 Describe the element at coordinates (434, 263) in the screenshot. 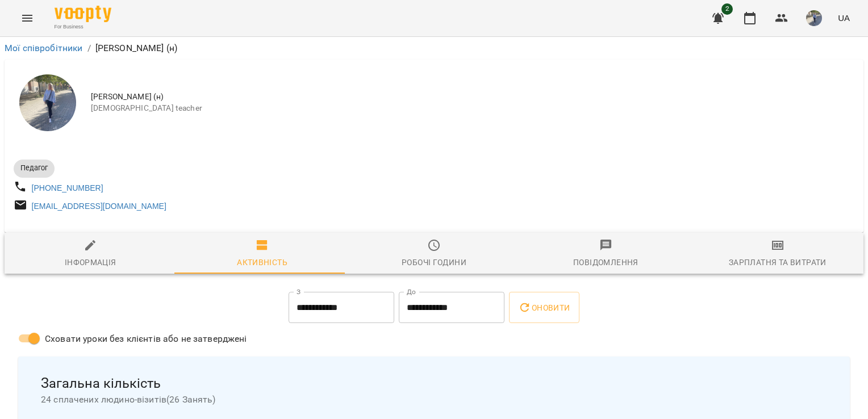

I see `div: Робочі години` at that location.